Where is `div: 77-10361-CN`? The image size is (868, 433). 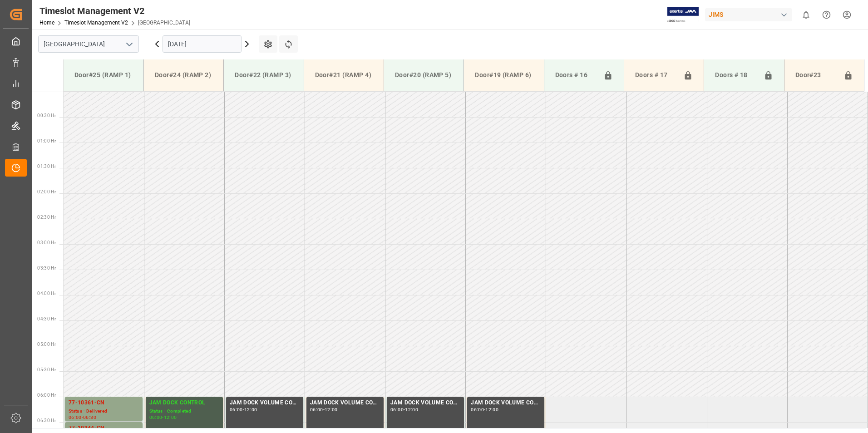 div: 77-10361-CN is located at coordinates (103, 404).